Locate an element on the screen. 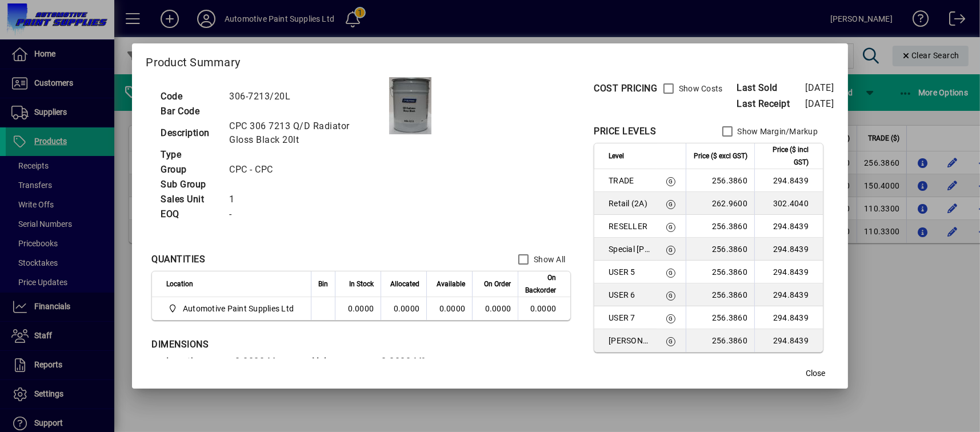 The height and width of the screenshot is (432, 980). span: Close is located at coordinates (816, 373).